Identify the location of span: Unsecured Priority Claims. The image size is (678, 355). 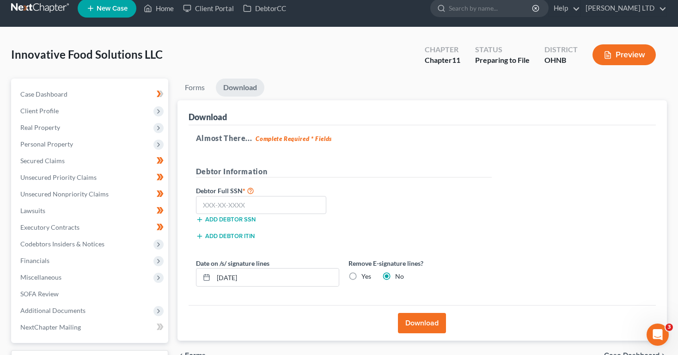
(58, 177).